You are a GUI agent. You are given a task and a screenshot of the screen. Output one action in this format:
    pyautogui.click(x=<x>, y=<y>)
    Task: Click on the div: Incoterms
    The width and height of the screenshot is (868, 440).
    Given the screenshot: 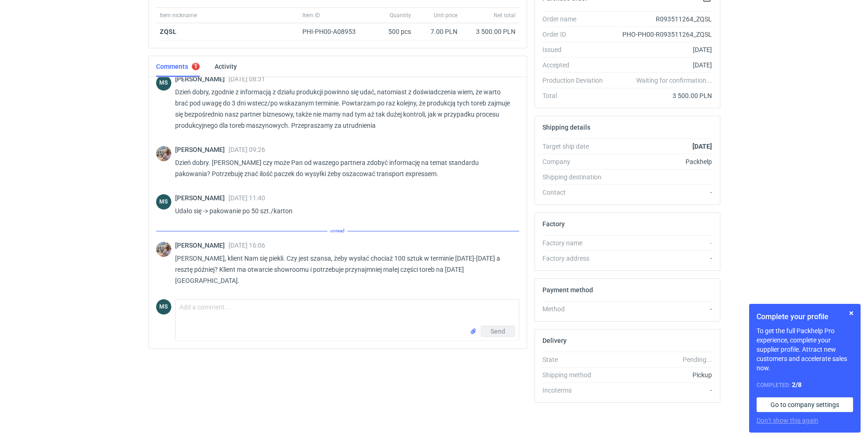 What is the action you would take?
    pyautogui.click(x=577, y=390)
    